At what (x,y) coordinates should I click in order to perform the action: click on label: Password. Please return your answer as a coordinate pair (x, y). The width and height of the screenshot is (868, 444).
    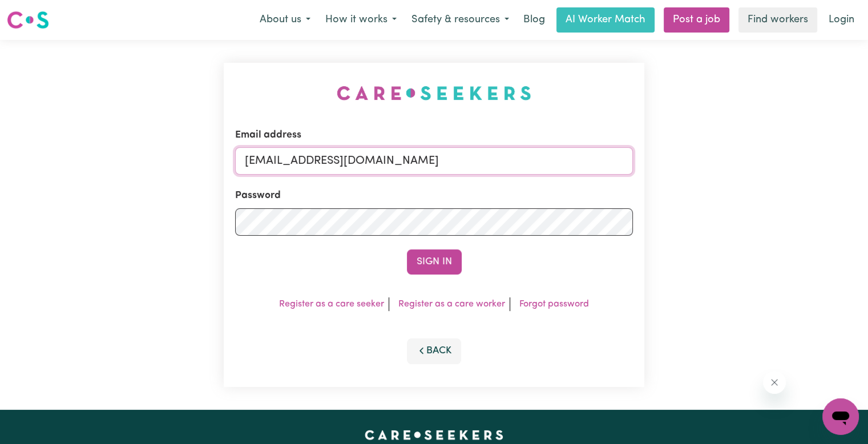
    Looking at the image, I should click on (258, 196).